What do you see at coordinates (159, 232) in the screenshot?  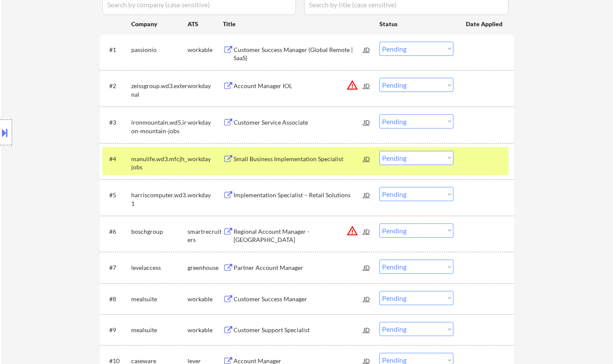 I see `div: boschgroup` at bounding box center [159, 232].